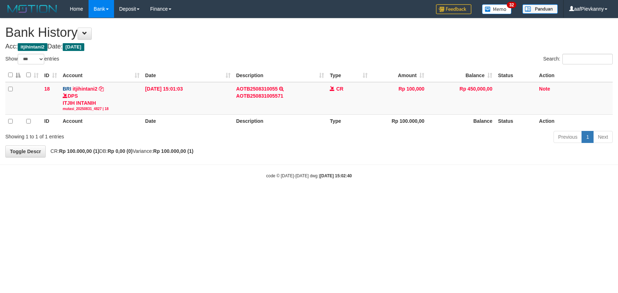  What do you see at coordinates (544, 89) in the screenshot?
I see `a: Note` at bounding box center [544, 89].